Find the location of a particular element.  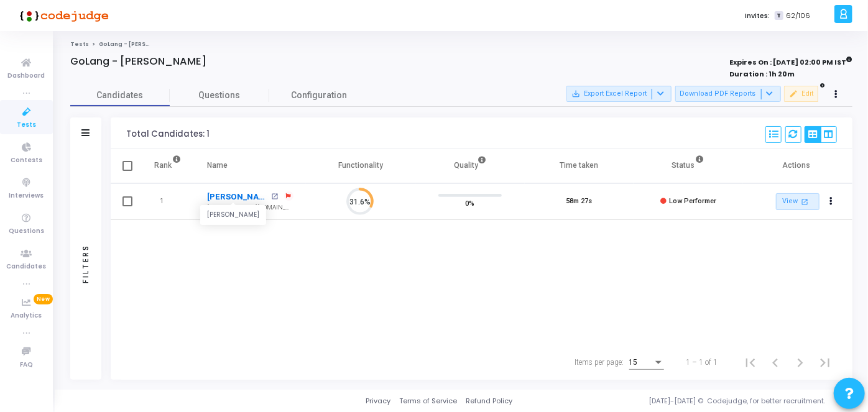

span: Interviews is located at coordinates (27, 196).